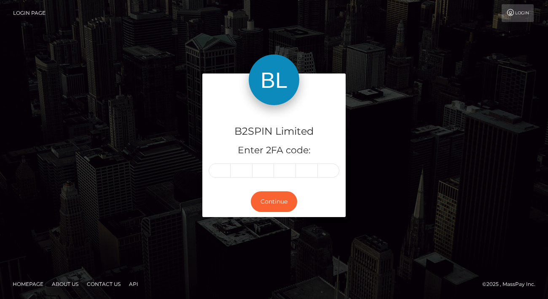 This screenshot has width=548, height=299. What do you see at coordinates (512, 284) in the screenshot?
I see `div: © 2025 , MassPay Inc.` at bounding box center [512, 284].